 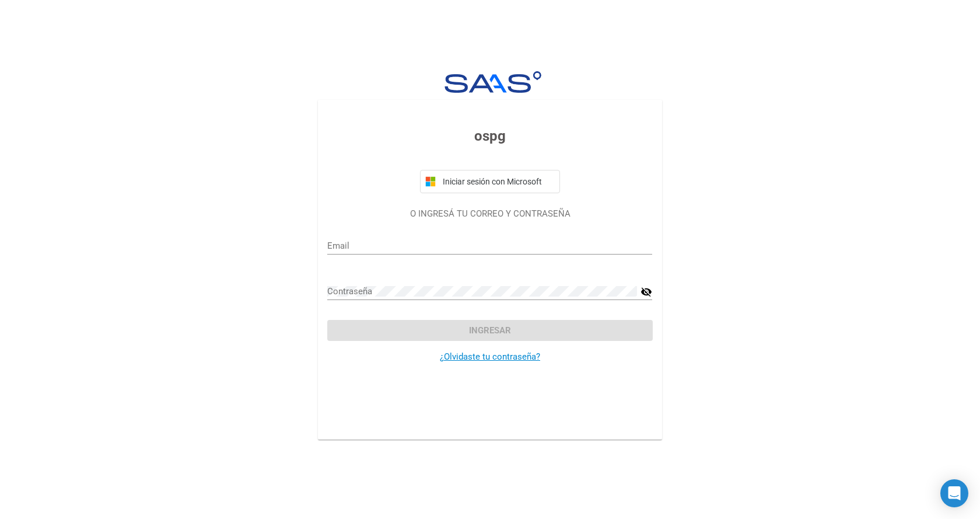 What do you see at coordinates (954, 493) in the screenshot?
I see `div: Open Intercom Messenger` at bounding box center [954, 493].